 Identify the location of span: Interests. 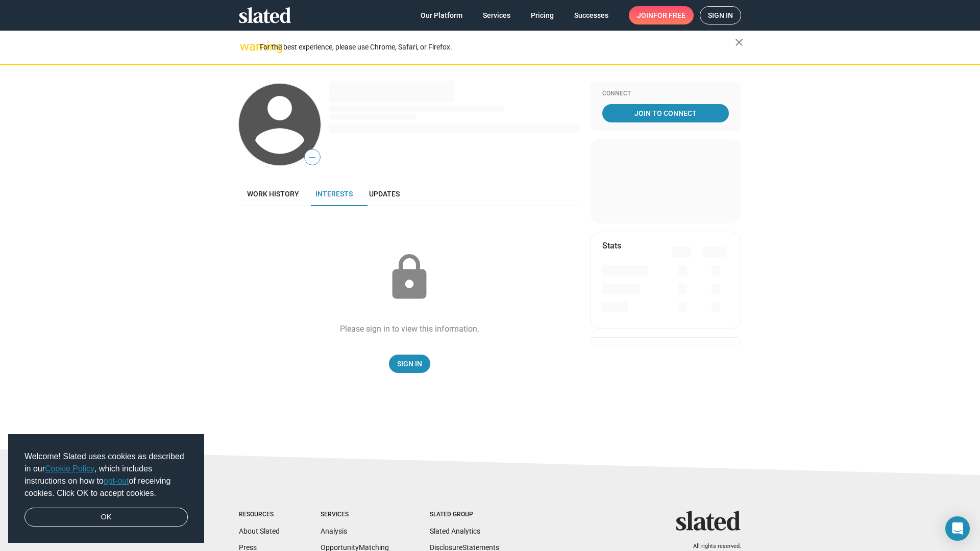
(334, 194).